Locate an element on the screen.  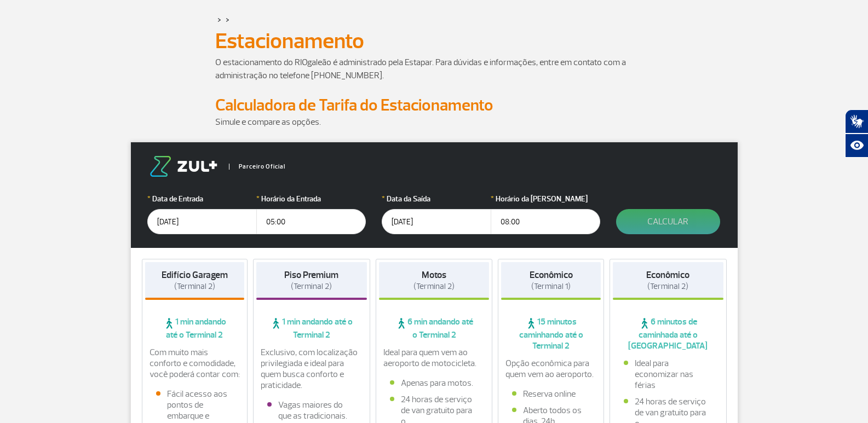
span: 6 min andando até o Terminal 2 is located at coordinates (435, 328).